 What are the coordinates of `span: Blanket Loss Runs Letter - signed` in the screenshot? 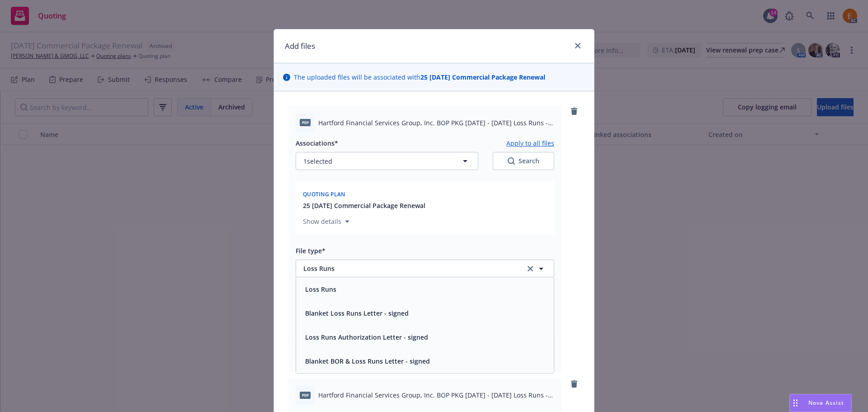 It's located at (357, 313).